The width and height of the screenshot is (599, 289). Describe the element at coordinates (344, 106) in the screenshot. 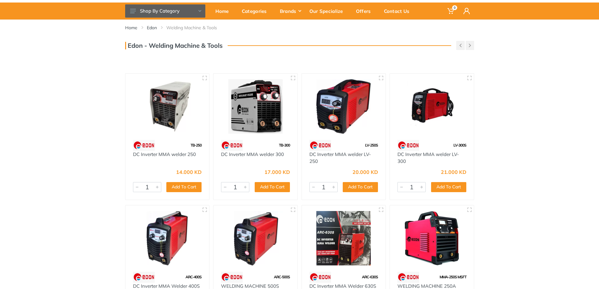

I see `img: Royal Tools - DC Inverter MMA welder LV-250` at that location.